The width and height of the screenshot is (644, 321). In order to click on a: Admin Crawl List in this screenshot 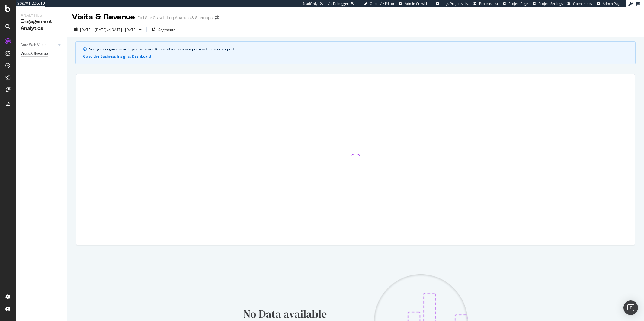, I will do `click(415, 4)`.